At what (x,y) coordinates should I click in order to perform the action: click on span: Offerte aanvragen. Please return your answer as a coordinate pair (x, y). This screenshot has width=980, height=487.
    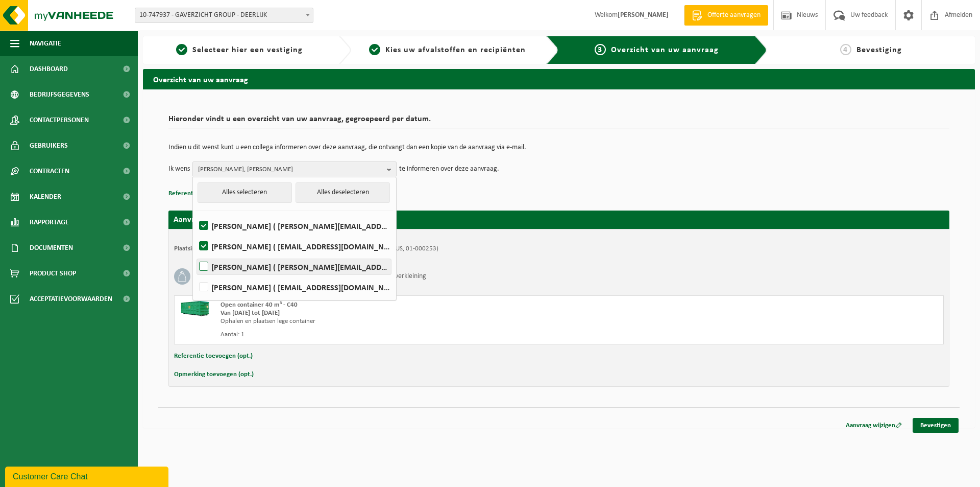
    Looking at the image, I should click on (734, 15).